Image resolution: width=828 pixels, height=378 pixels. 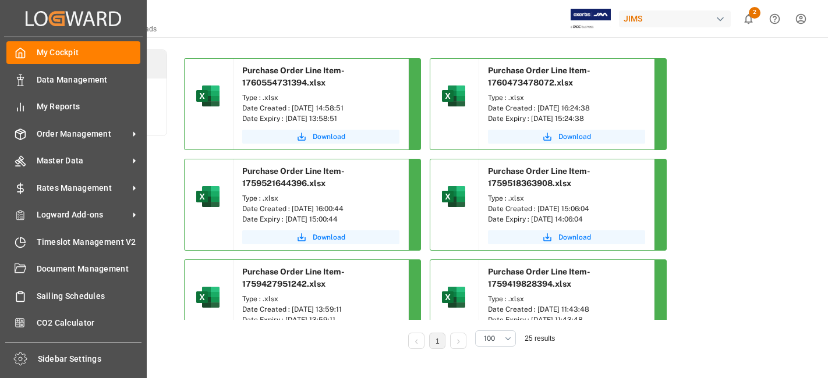 What do you see at coordinates (73, 79) in the screenshot?
I see `a: Data Management` at bounding box center [73, 79].